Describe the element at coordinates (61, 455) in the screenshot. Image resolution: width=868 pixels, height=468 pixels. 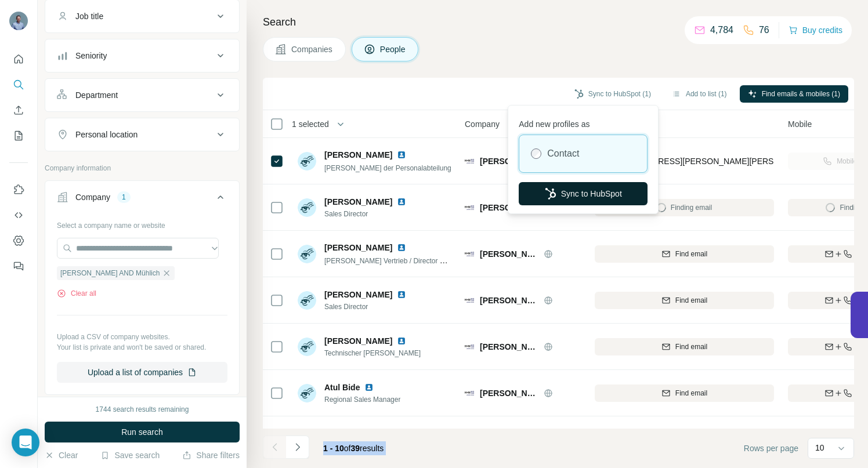
I see `button: Clear` at that location.